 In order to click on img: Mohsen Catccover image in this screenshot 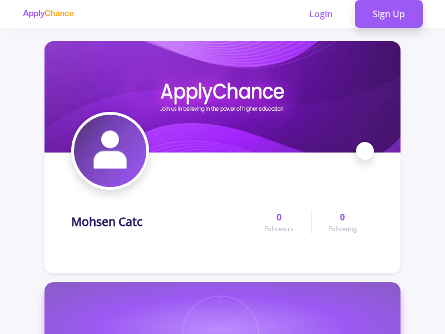, I will do `click(223, 97)`.